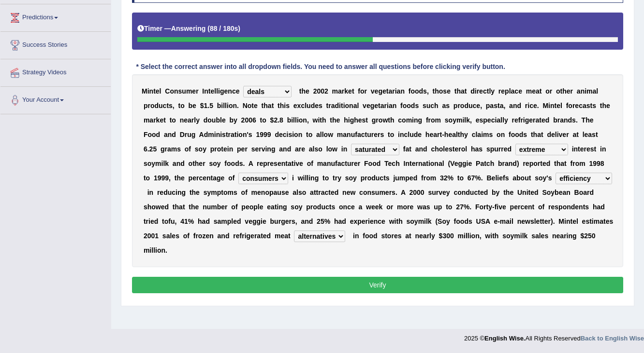 This screenshot has height=353, width=644. Describe the element at coordinates (359, 92) in the screenshot. I see `b: f` at that location.